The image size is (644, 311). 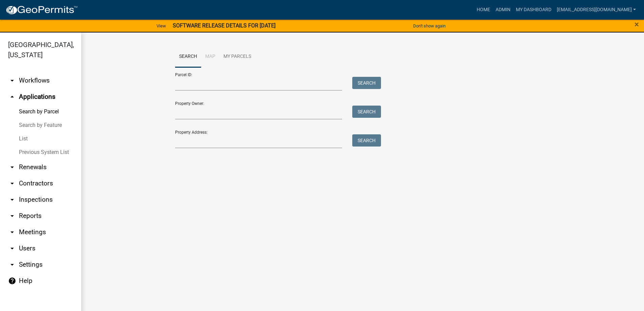 I want to click on a: Admin, so click(x=503, y=10).